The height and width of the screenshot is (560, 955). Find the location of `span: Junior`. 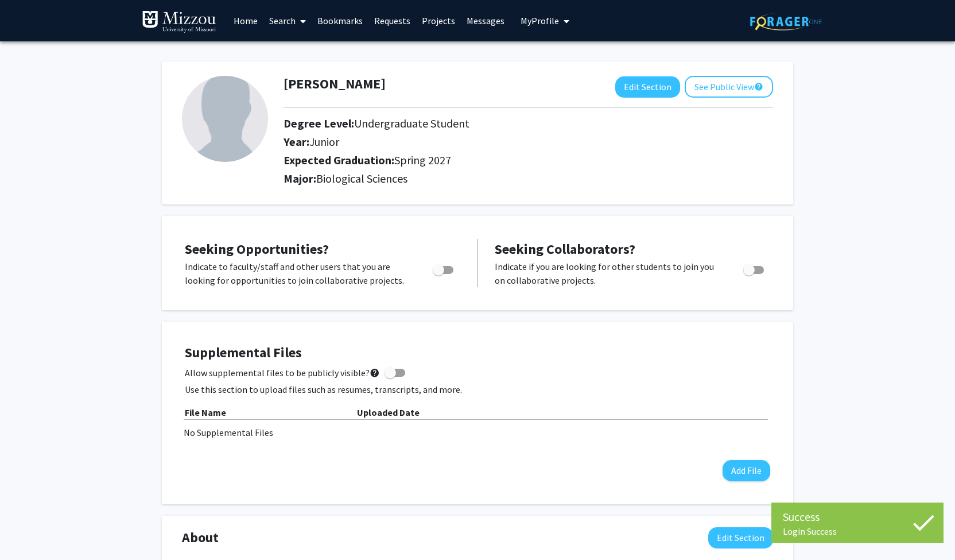

span: Junior is located at coordinates (324, 141).